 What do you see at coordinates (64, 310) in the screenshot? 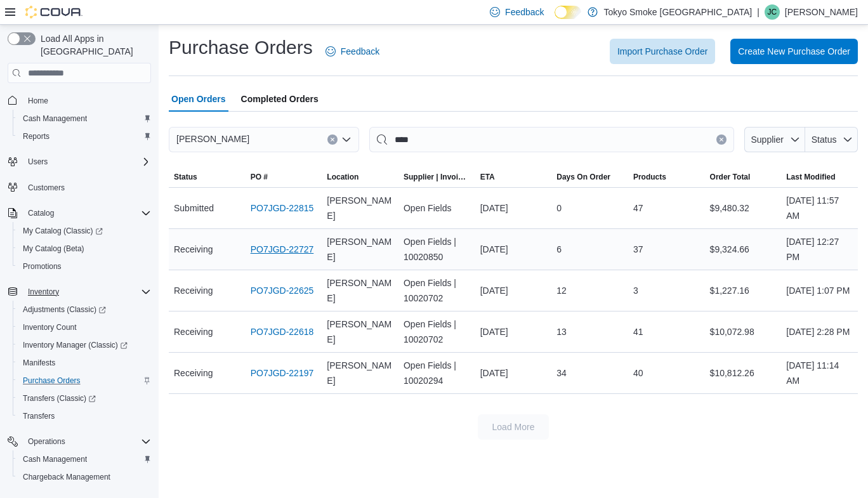
I see `span: Adjustments (Classic)` at bounding box center [64, 310].